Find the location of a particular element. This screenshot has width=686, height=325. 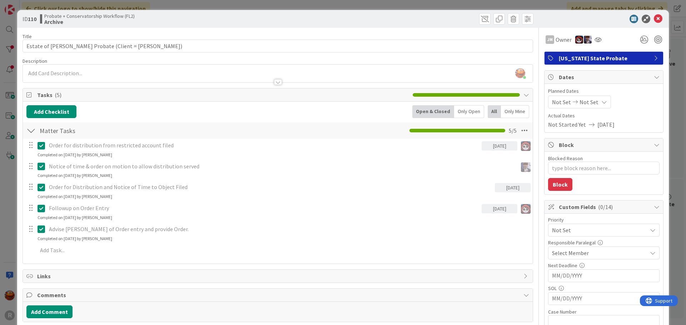

label: Title is located at coordinates (27, 36).